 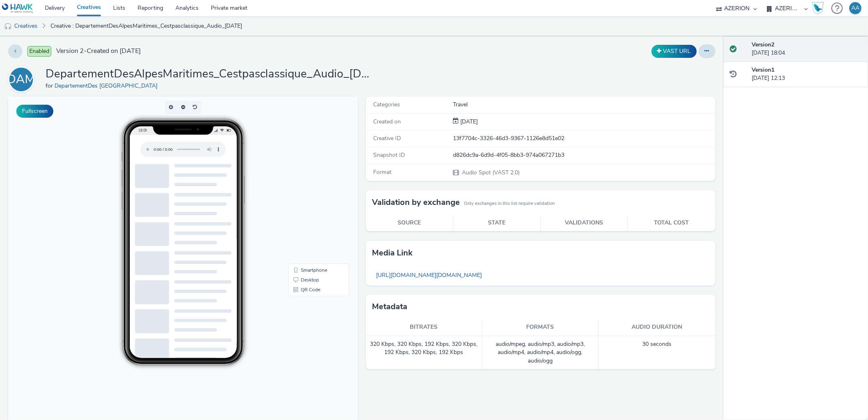 I want to click on a: Hawk Academy, so click(x=819, y=8).